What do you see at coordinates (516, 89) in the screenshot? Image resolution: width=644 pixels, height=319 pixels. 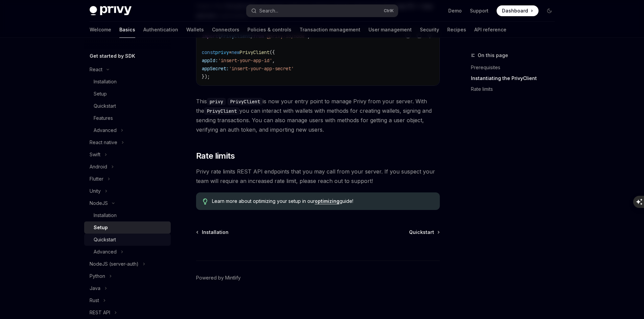 I see `a: Rate limits` at bounding box center [516, 89].